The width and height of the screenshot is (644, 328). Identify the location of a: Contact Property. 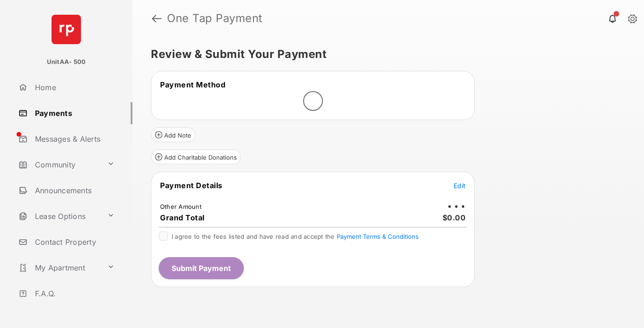
(73, 242).